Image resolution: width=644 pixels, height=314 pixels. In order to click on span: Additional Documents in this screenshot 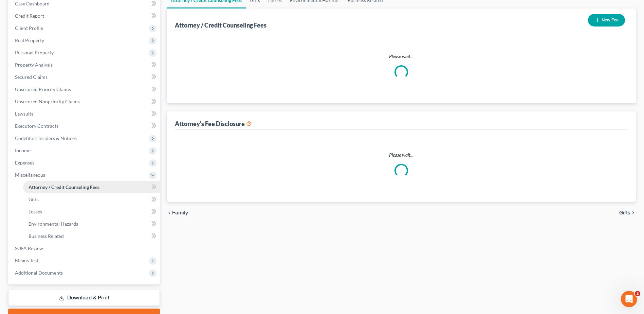, I will do `click(39, 272)`.